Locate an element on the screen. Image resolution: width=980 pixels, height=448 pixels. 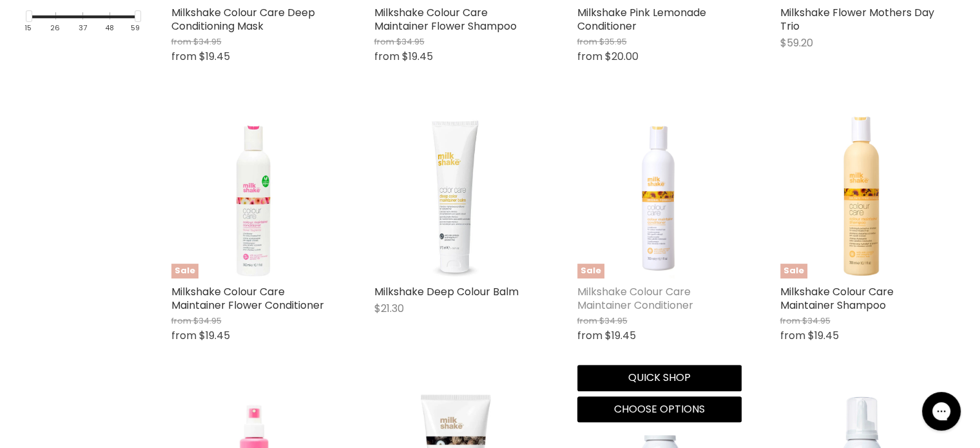
img: Milkshake Colour Care Maintainer Conditioner is located at coordinates (659, 196).